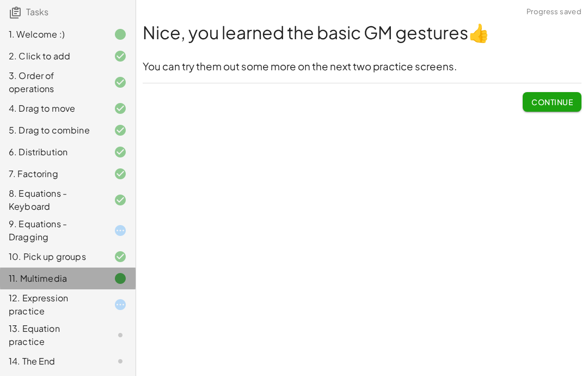 This screenshot has width=588, height=376. Describe the element at coordinates (52, 257) in the screenshot. I see `div: 10. Pick up groups` at that location.